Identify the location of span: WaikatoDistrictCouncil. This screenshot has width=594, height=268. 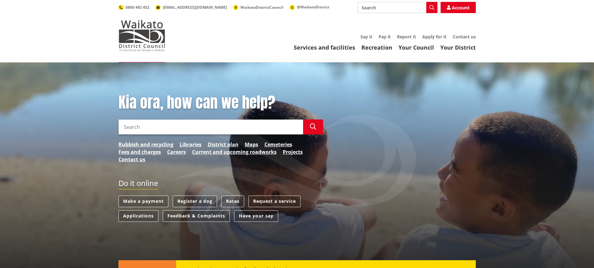
(262, 7).